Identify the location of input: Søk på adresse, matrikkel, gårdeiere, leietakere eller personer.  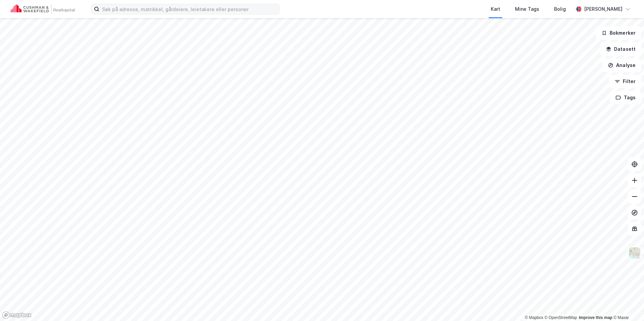
(189, 9).